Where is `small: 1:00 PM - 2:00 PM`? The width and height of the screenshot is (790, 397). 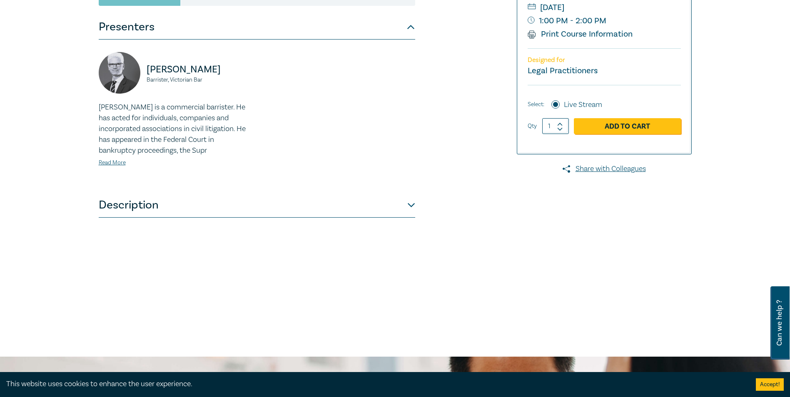
small: 1:00 PM - 2:00 PM is located at coordinates (604, 21).